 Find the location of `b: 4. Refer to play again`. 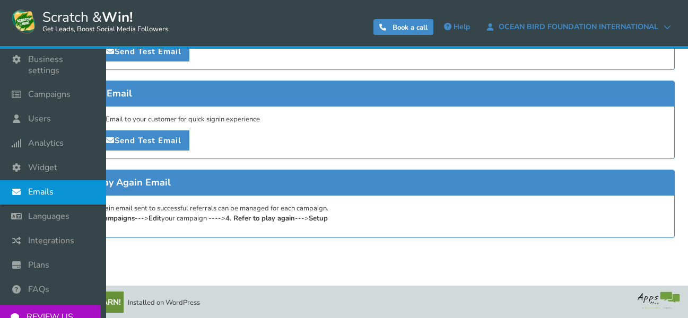

b: 4. Refer to play again is located at coordinates (260, 219).